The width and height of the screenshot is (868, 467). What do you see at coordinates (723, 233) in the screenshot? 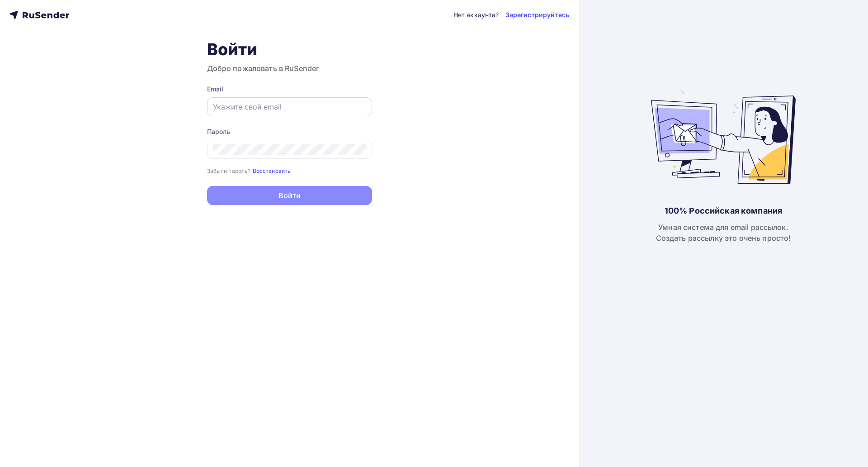
I see `div: Умная система для email рассылок. Создать рассылку это очень просто!` at bounding box center [723, 233].